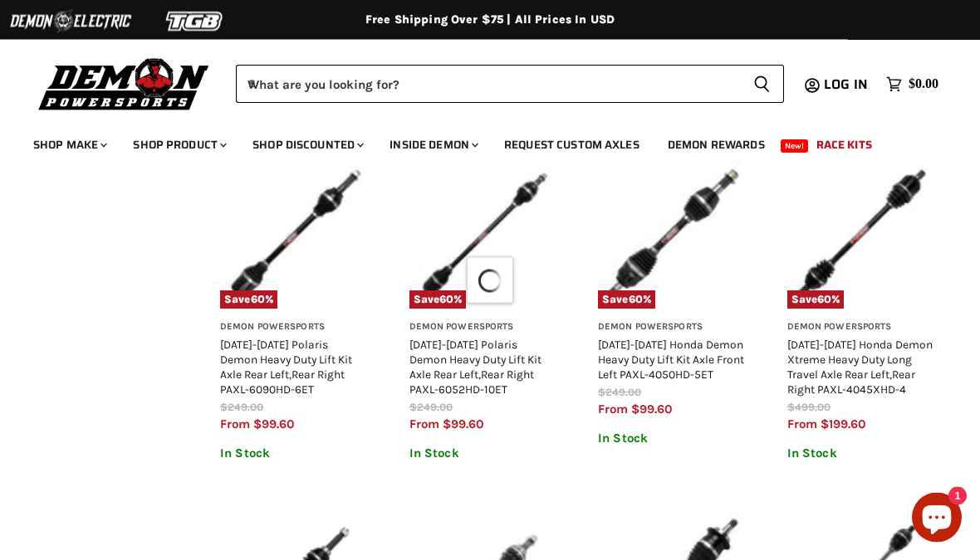 The image size is (980, 560). I want to click on span: New!, so click(795, 146).